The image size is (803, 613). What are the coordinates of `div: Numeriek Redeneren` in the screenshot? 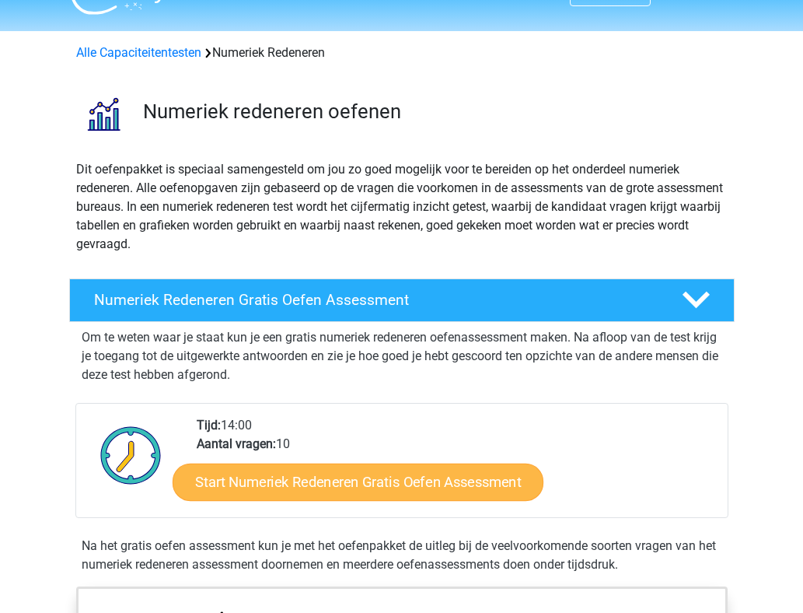 It's located at (402, 53).